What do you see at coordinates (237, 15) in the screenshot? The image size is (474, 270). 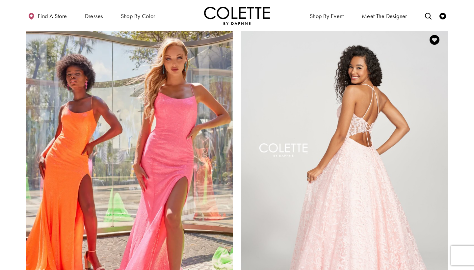 I see `a: Visit Home Page` at bounding box center [237, 15].